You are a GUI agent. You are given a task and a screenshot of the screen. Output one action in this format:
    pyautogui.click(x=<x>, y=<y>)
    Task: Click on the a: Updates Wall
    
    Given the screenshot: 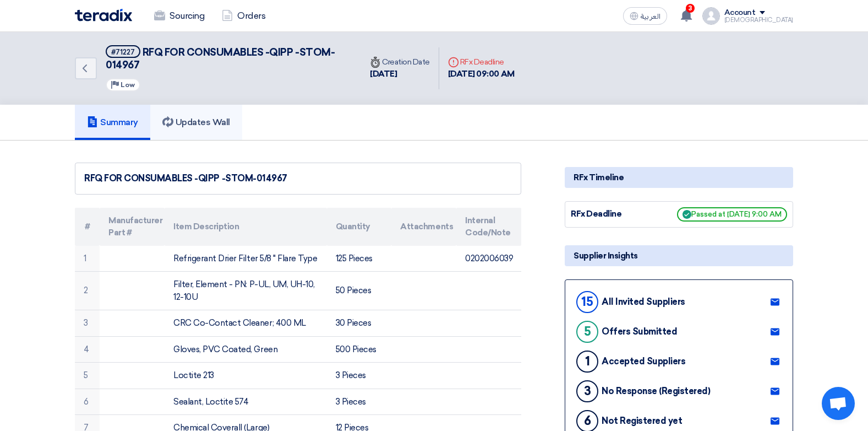 What is the action you would take?
    pyautogui.click(x=196, y=122)
    